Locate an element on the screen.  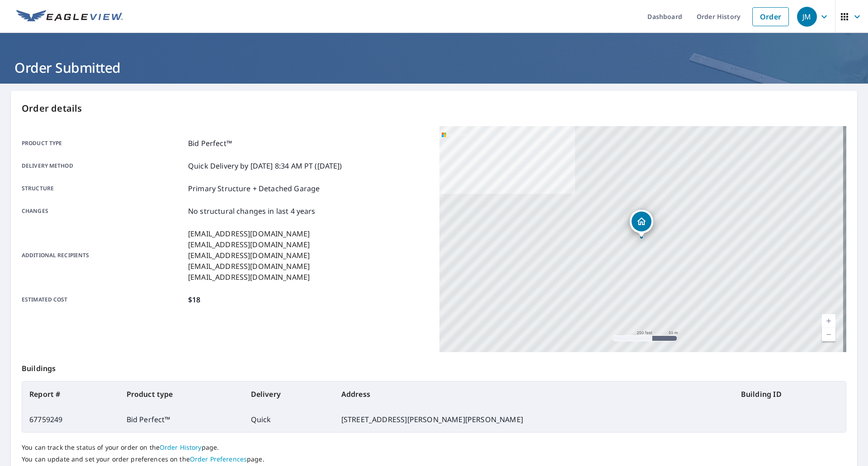
p: Bid Perfect™ is located at coordinates (209, 143).